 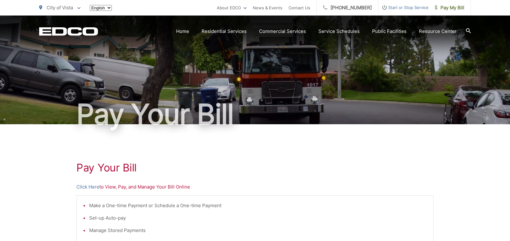 What do you see at coordinates (258, 205) in the screenshot?
I see `li: Make a One-time Payment or Schedule a One-time Payment` at bounding box center [258, 205].